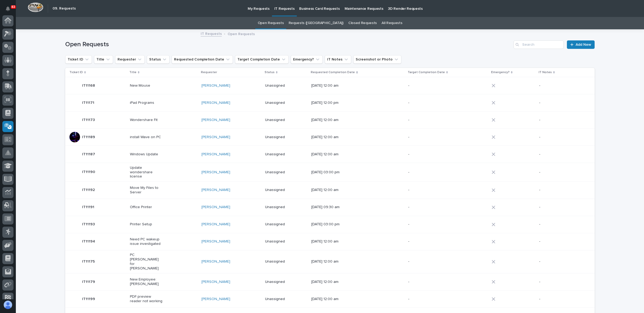 The width and height of the screenshot is (644, 313). What do you see at coordinates (333, 72) in the screenshot?
I see `p: Requested Completion Date` at bounding box center [333, 72].